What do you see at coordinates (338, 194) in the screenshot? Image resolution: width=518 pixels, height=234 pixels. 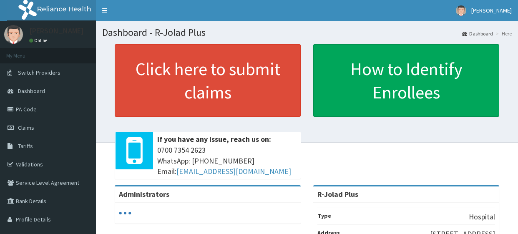 I see `strong: R-Jolad Plus` at bounding box center [338, 194].